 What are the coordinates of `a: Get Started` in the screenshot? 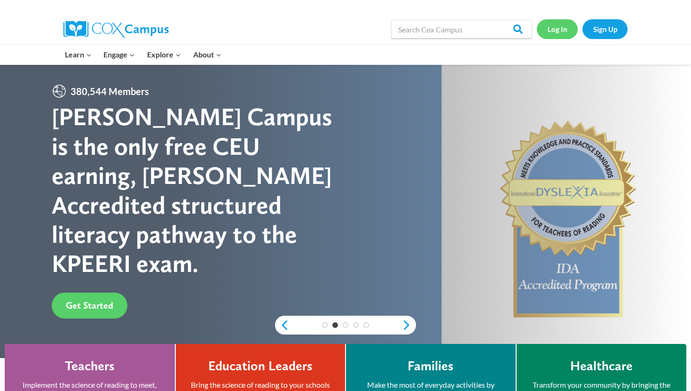 It's located at (89, 305).